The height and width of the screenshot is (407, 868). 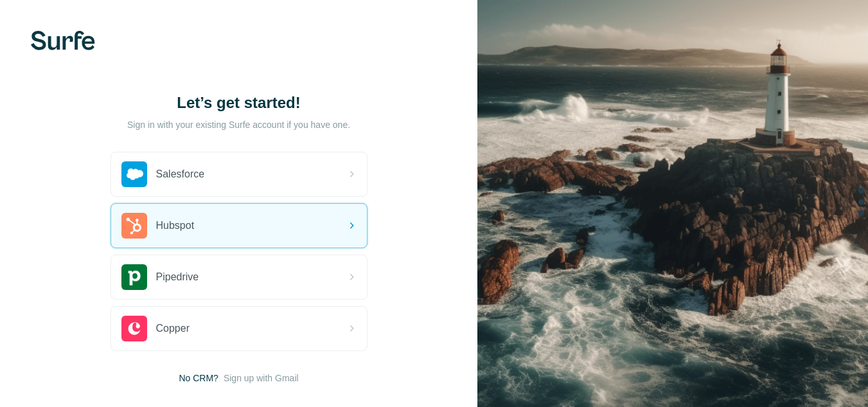 I want to click on span: Pipedrive, so click(x=177, y=277).